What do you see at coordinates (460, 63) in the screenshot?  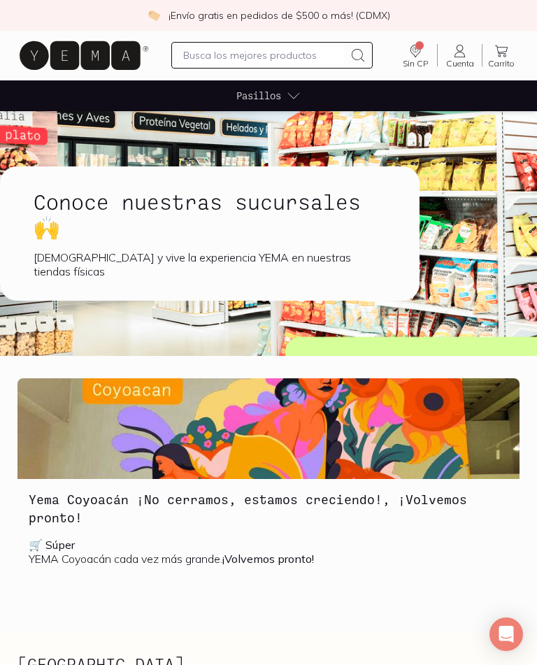 I see `span: Cuenta` at bounding box center [460, 63].